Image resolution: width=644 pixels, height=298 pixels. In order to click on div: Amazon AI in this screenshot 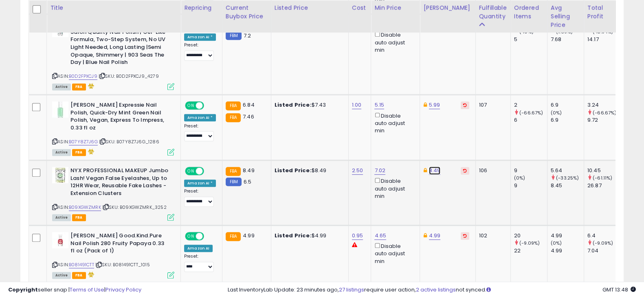, I will do `click(198, 248)`.